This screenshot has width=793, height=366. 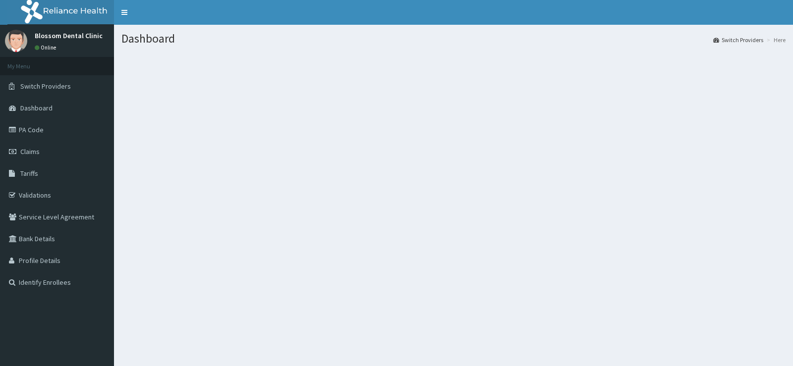 I want to click on a: Switch Providers, so click(x=738, y=40).